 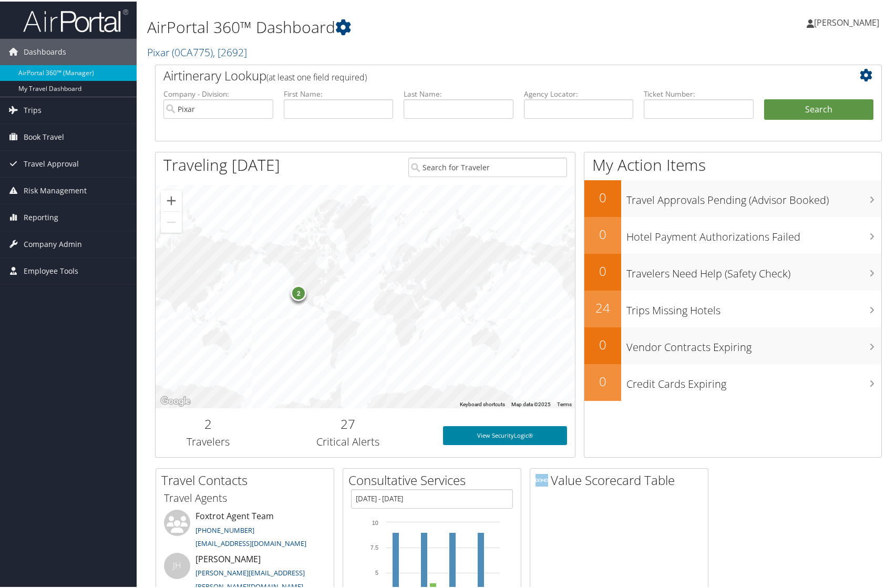 What do you see at coordinates (754, 343) in the screenshot?
I see `h3: Vendor Contracts Expiring` at bounding box center [754, 343].